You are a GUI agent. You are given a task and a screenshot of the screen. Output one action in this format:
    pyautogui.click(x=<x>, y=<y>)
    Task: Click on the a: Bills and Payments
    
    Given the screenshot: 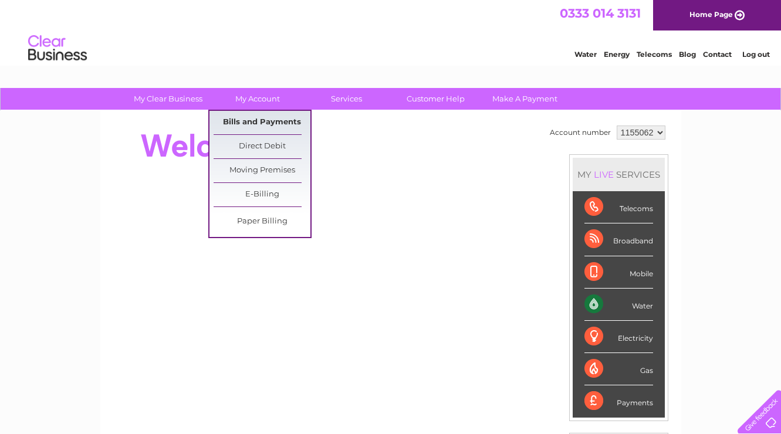 What is the action you would take?
    pyautogui.click(x=262, y=123)
    